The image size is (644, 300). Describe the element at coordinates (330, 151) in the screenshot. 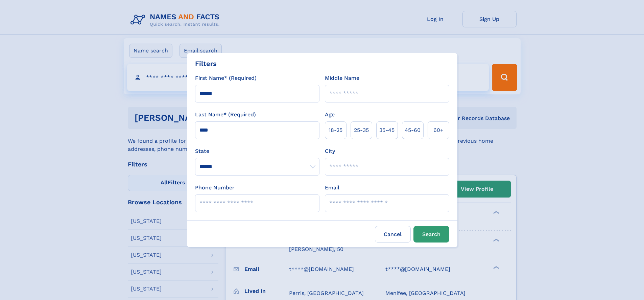

I see `label: City` at that location.